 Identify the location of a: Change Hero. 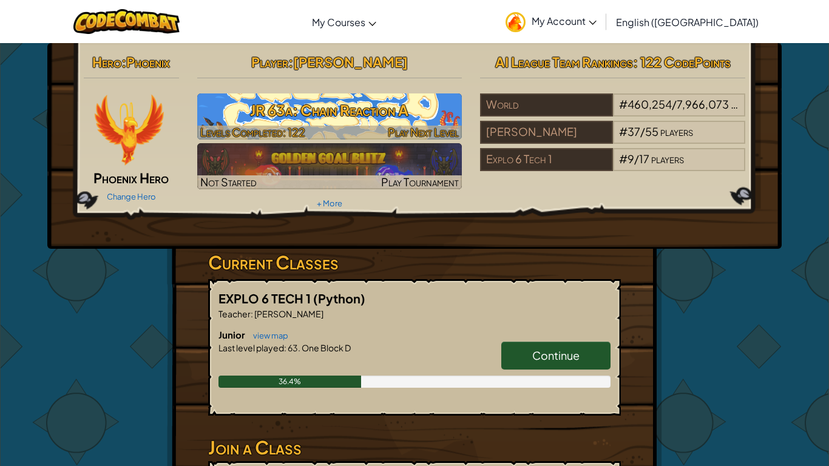
(131, 197).